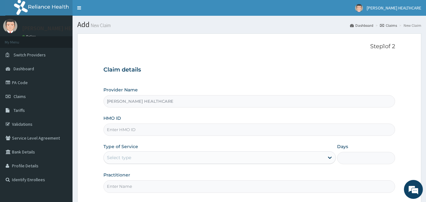 Image resolution: width=426 pixels, height=202 pixels. What do you see at coordinates (362, 25) in the screenshot?
I see `a: Dashboard` at bounding box center [362, 25].